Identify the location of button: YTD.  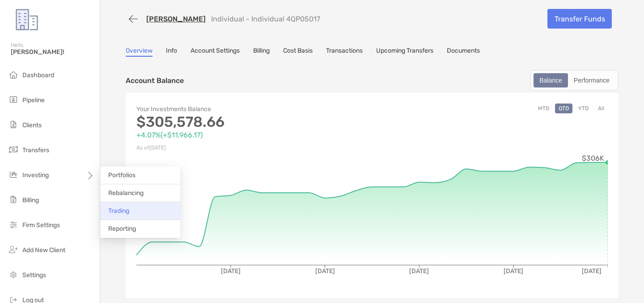
(583, 108).